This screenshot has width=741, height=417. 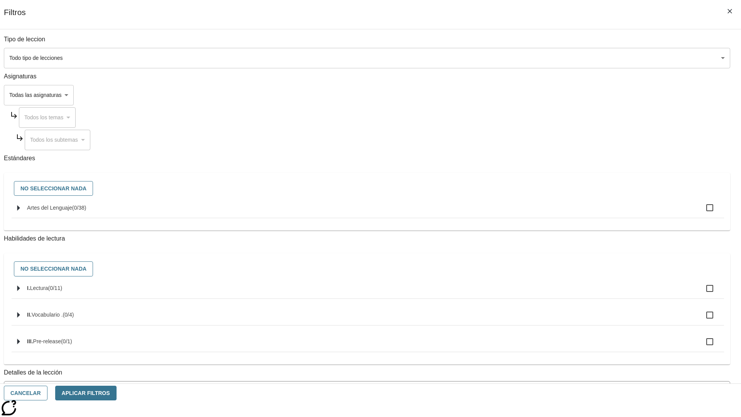 I want to click on span: Artes del Lenguaje, so click(x=49, y=208).